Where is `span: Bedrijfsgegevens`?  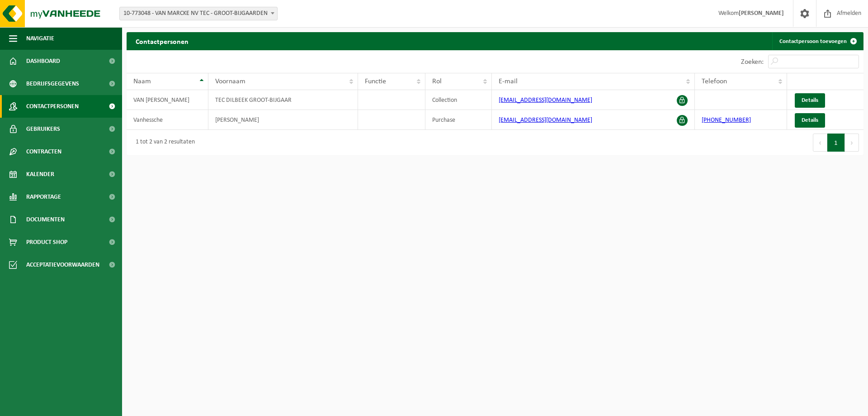 span: Bedrijfsgegevens is located at coordinates (53, 84).